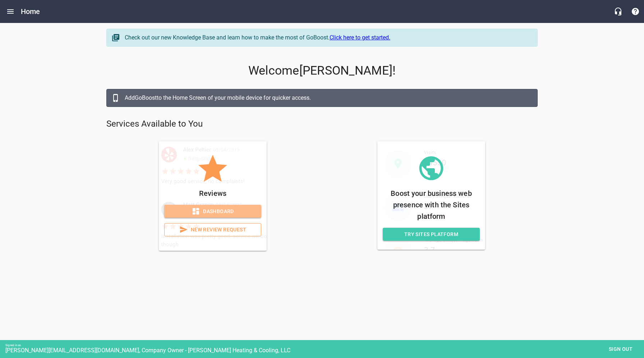 This screenshot has width=644, height=358. What do you see at coordinates (213, 212) in the screenshot?
I see `a: Dashboard` at bounding box center [213, 212].